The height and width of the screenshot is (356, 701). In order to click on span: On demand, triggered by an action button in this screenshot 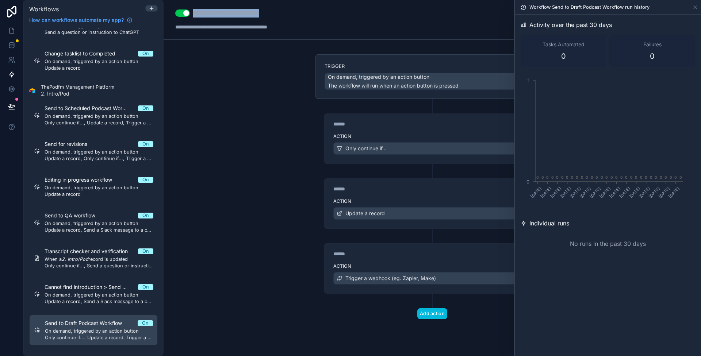, I will do `click(379, 77)`.